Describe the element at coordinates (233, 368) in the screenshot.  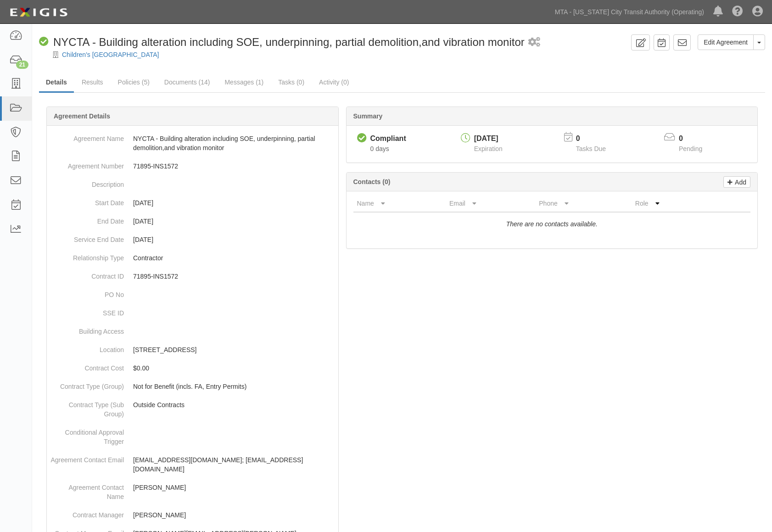
I see `p: $0.00` at that location.